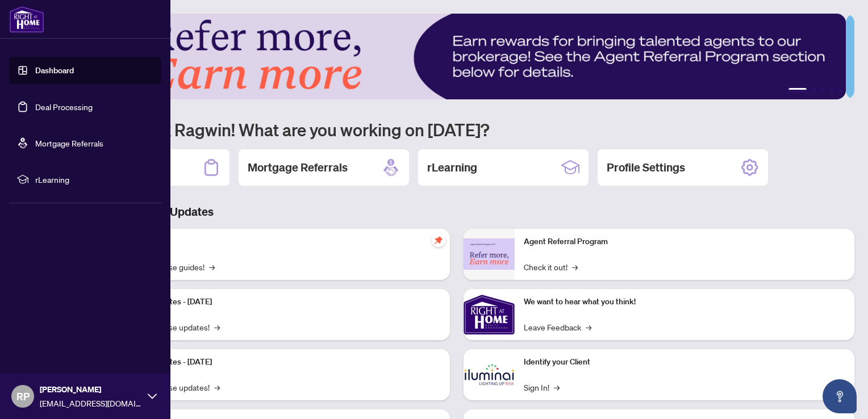 The height and width of the screenshot is (419, 868). I want to click on button: 5, so click(841, 90).